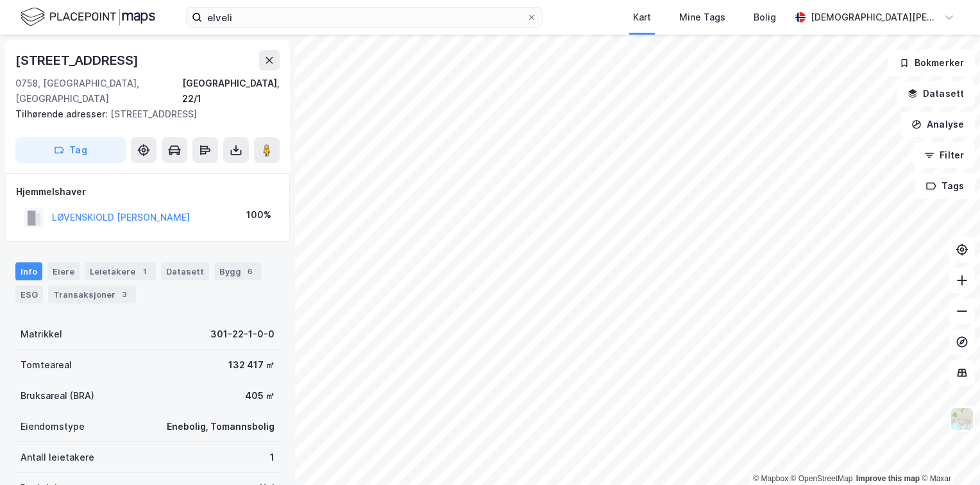 The image size is (980, 485). I want to click on div: Tomteareal, so click(46, 365).